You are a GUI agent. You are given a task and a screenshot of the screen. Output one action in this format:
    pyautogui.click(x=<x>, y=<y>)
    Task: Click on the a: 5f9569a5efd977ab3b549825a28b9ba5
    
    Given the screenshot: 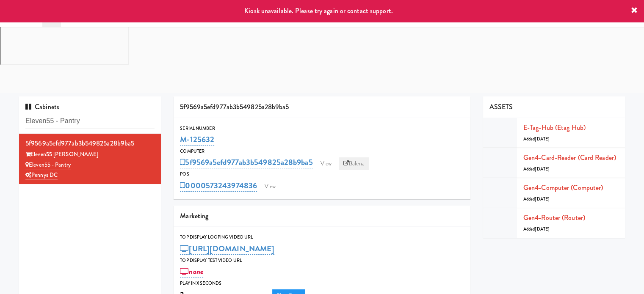 What is the action you would take?
    pyautogui.click(x=246, y=162)
    